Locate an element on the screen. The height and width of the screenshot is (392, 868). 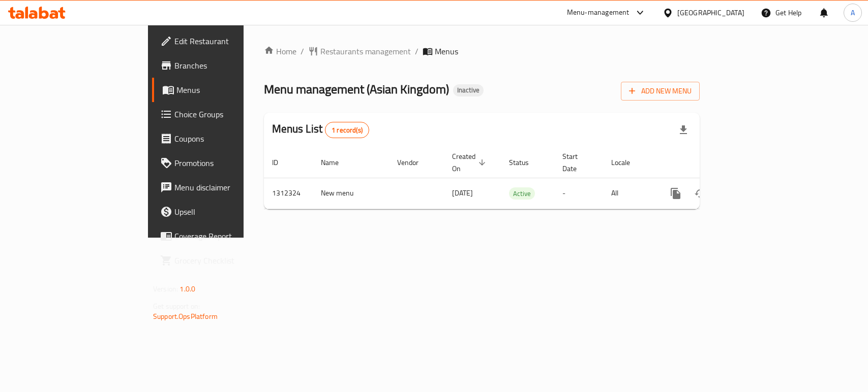
span: Version: is located at coordinates (165, 289).